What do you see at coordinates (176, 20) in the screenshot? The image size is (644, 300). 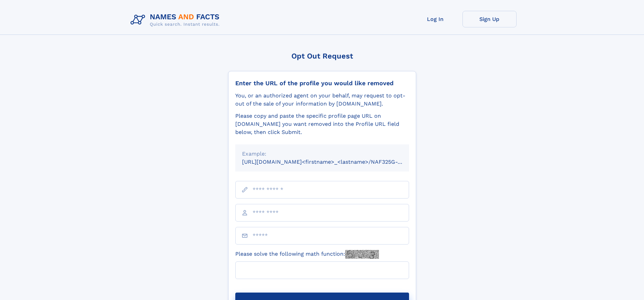 I see `img: Logo Names and Facts` at bounding box center [176, 20].